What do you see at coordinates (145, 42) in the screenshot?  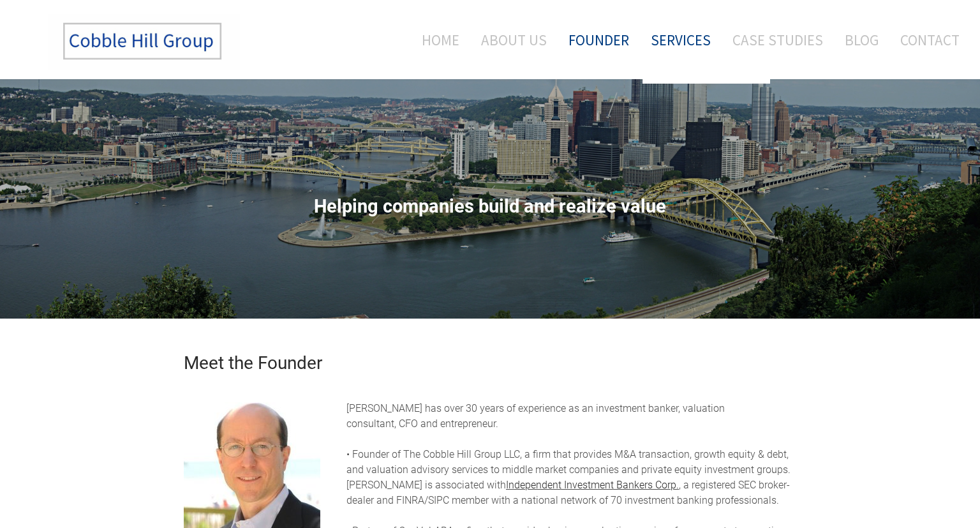 I see `img: The Cobble Hill Group LLC` at bounding box center [145, 42].